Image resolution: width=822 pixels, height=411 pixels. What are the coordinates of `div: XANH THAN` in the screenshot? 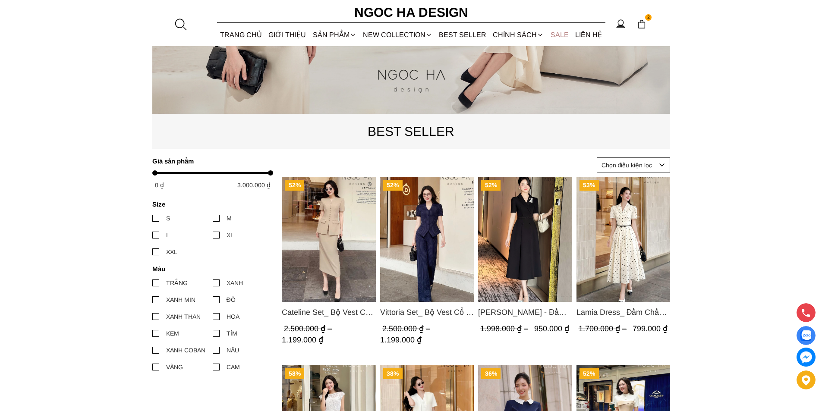 It's located at (183, 317).